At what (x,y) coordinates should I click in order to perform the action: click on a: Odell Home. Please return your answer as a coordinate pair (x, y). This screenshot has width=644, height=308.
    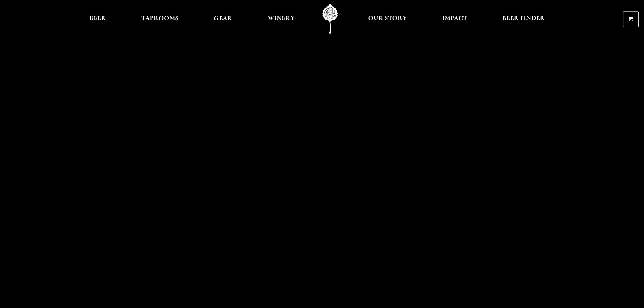
    Looking at the image, I should click on (330, 19).